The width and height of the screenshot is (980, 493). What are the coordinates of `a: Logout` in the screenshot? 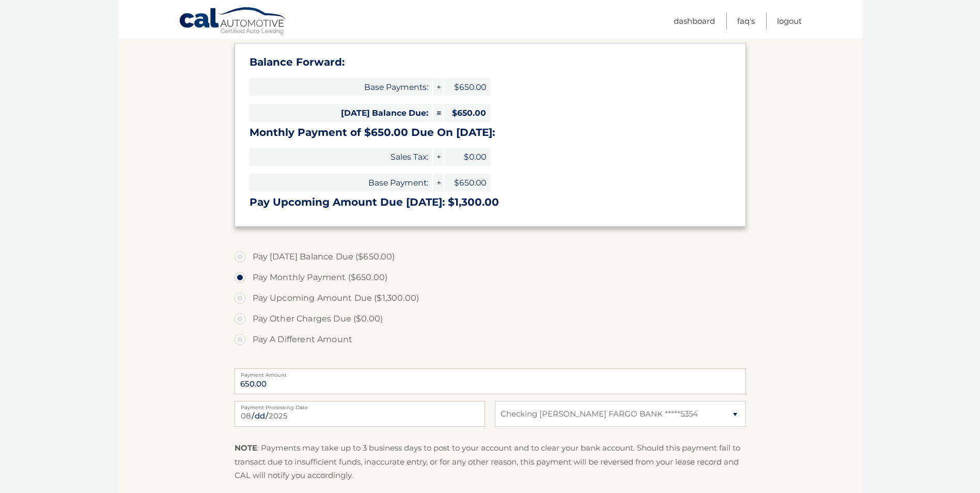 It's located at (789, 20).